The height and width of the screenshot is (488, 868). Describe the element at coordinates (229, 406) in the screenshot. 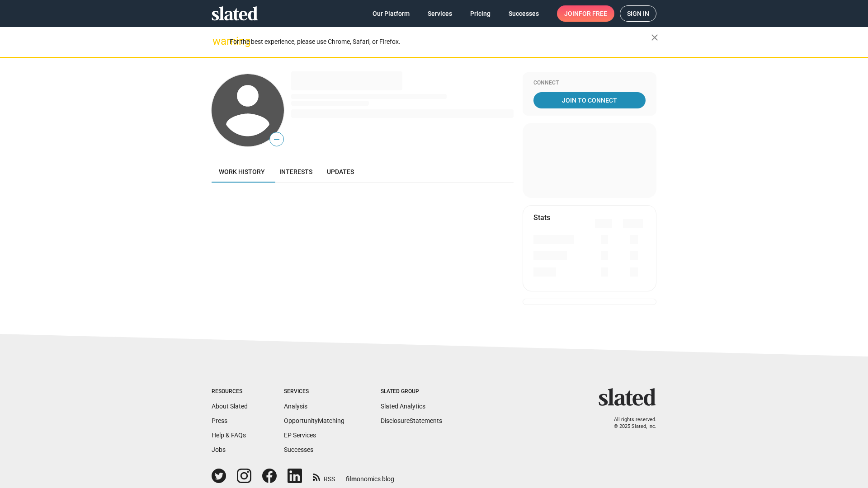

I see `a: About Slated` at that location.